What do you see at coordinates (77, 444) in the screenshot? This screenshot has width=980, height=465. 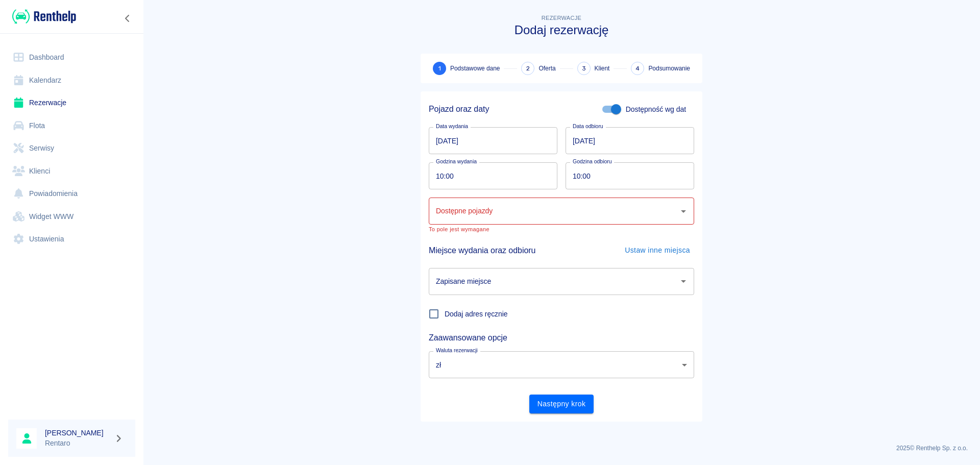 I see `p: Rentaro` at bounding box center [77, 444].